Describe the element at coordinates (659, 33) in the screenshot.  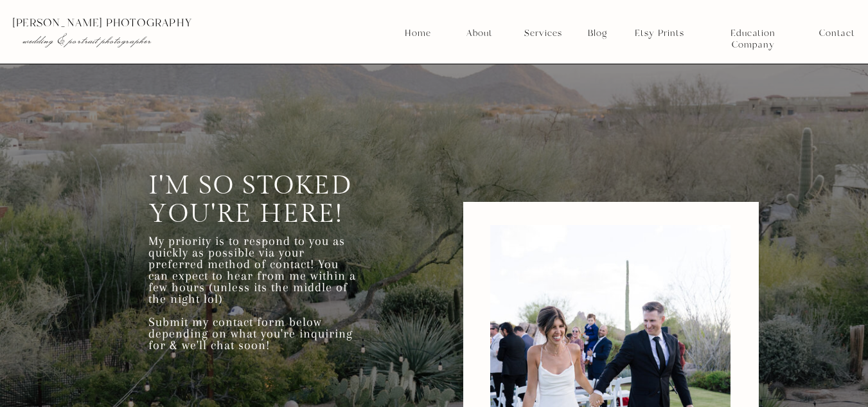
I see `nav: Etsy Prints` at that location.